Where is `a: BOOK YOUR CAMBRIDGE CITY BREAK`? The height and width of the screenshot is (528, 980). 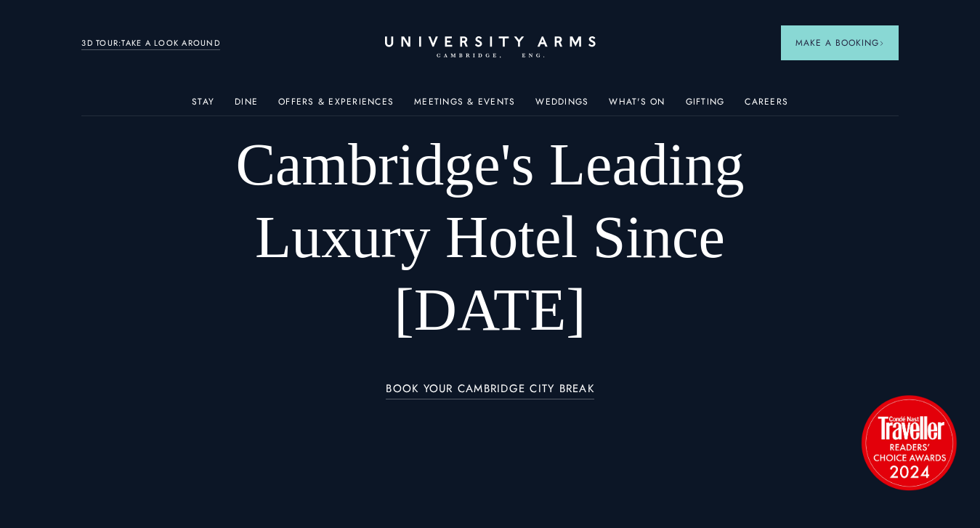 a: BOOK YOUR CAMBRIDGE CITY BREAK is located at coordinates (490, 391).